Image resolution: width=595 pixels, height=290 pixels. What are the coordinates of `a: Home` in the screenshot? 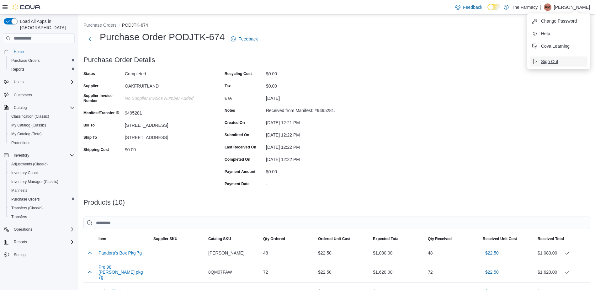 It's located at (19, 52).